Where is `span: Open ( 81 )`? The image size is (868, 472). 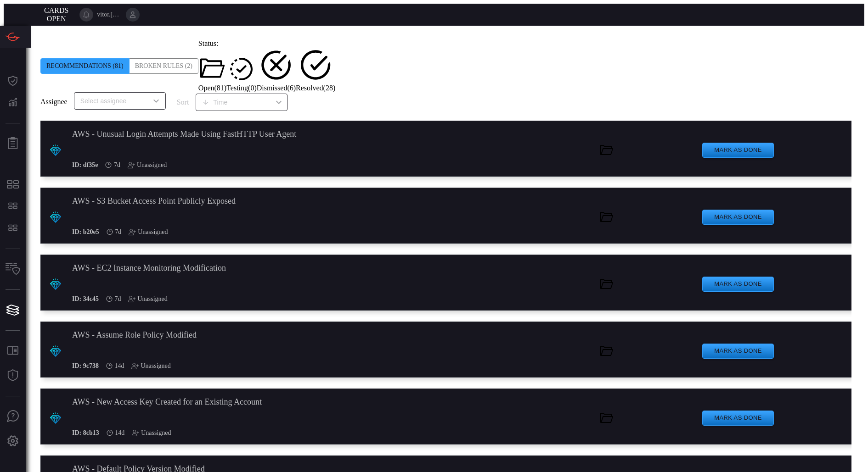
span: Open ( 81 ) is located at coordinates (212, 87).